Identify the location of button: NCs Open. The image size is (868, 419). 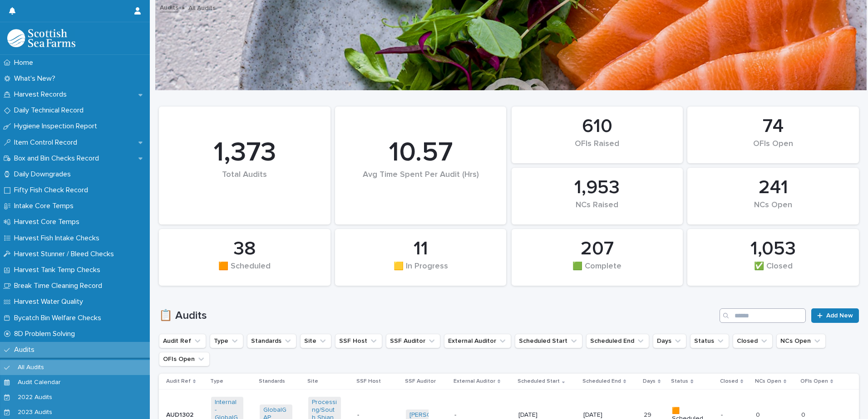
(800, 341).